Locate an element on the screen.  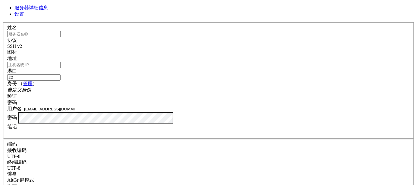
font: 服务器详细信息 is located at coordinates (31, 8).